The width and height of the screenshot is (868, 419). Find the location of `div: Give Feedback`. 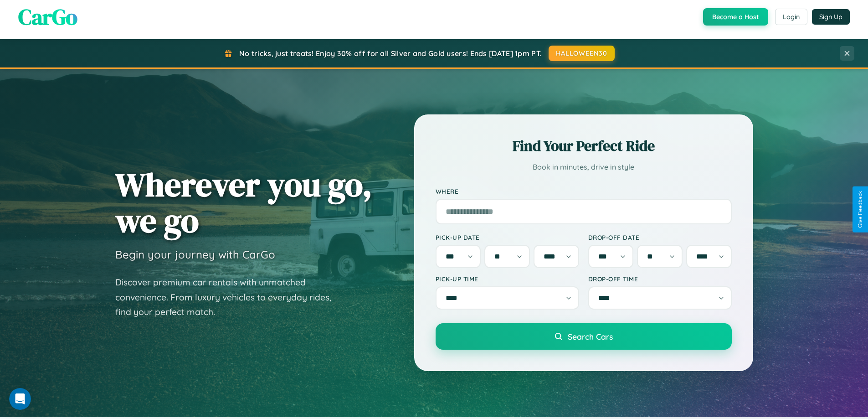

div: Give Feedback is located at coordinates (860, 209).